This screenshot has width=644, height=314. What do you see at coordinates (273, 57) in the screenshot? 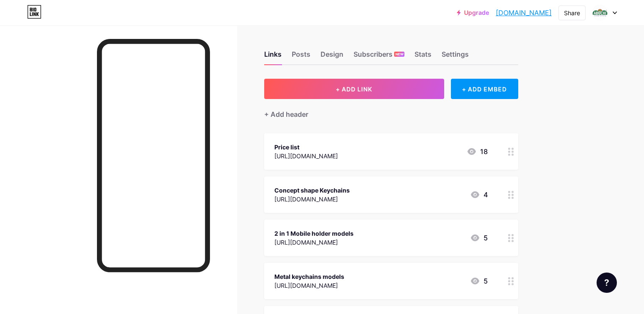
I see `div: Links` at bounding box center [273, 57].